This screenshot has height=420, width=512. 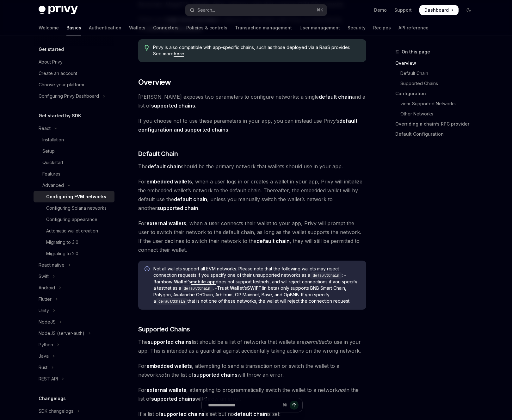 I want to click on a: About Privy, so click(x=74, y=62).